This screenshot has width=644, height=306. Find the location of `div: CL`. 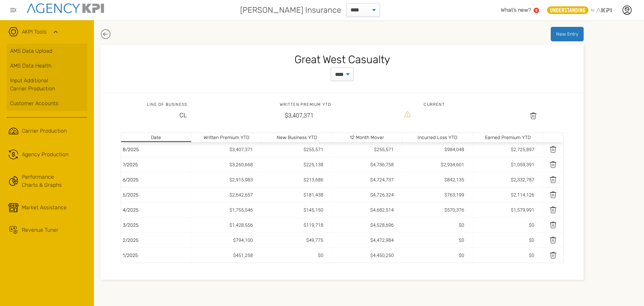

div: CL is located at coordinates (185, 116).